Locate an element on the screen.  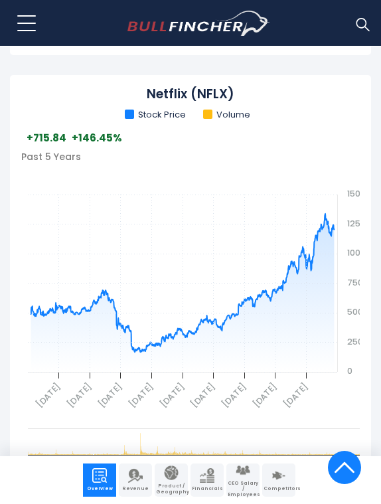
text: 1000 is located at coordinates (356, 252).